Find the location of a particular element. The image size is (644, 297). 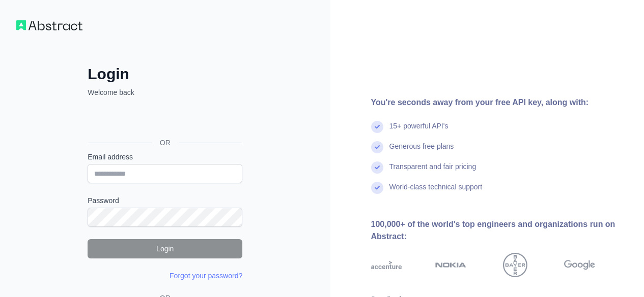

div: 100,000+ of the world's top engineers and organizations run on Abstract: is located at coordinates (499, 231).